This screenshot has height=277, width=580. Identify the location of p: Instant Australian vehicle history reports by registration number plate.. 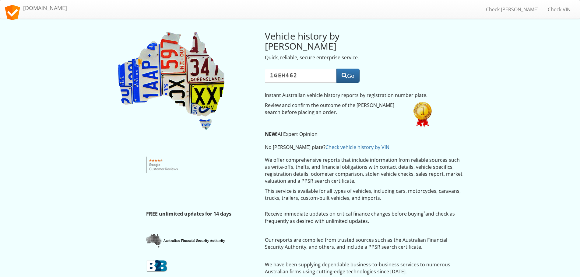
(349, 95).